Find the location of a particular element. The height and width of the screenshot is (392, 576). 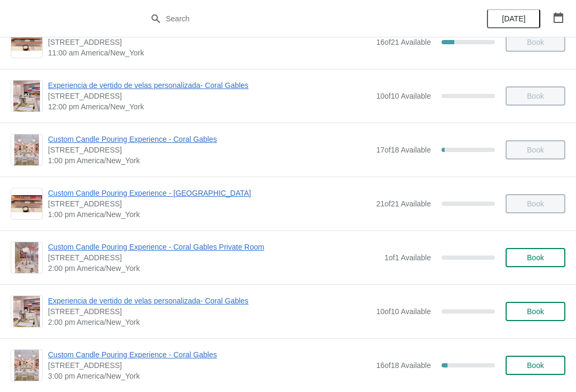

span: Custom Candle Pouring Experience - Coral Gables Private Room is located at coordinates (214, 247).